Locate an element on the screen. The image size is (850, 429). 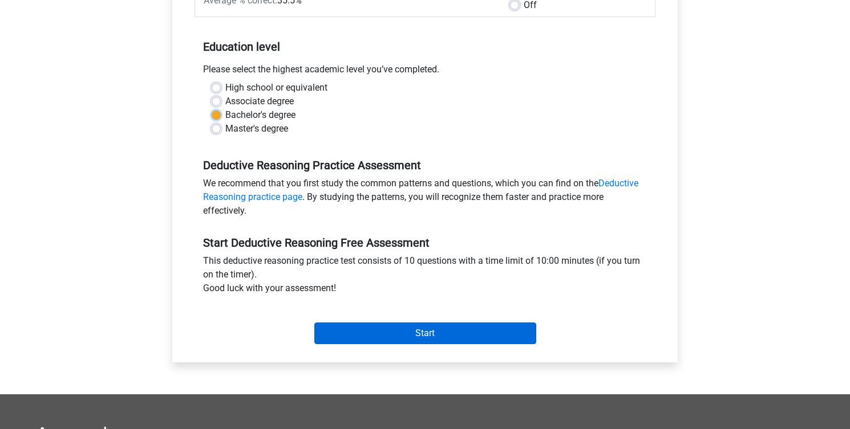
h5: Start Deductive Reasoning Free Assessment is located at coordinates (425, 243).